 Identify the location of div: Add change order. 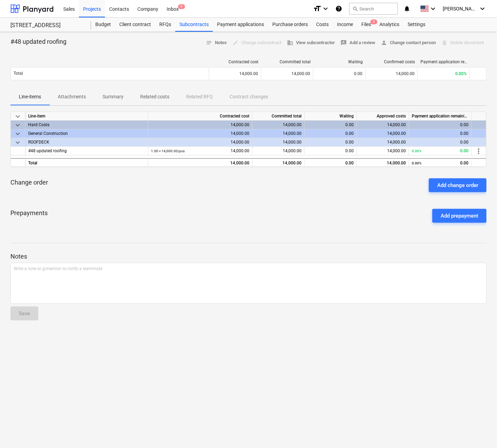
(458, 185).